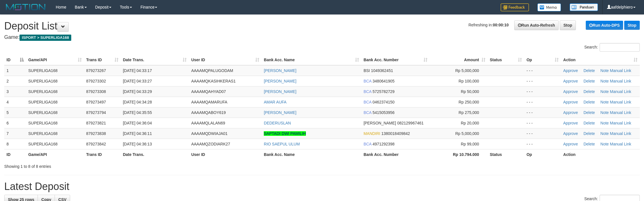  What do you see at coordinates (96, 92) in the screenshot?
I see `span: 879273308` at bounding box center [96, 92].